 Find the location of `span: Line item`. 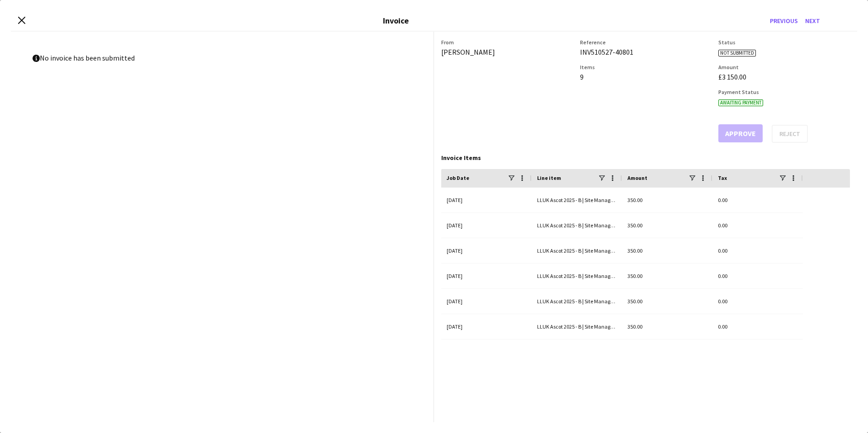

span: Line item is located at coordinates (548, 177).